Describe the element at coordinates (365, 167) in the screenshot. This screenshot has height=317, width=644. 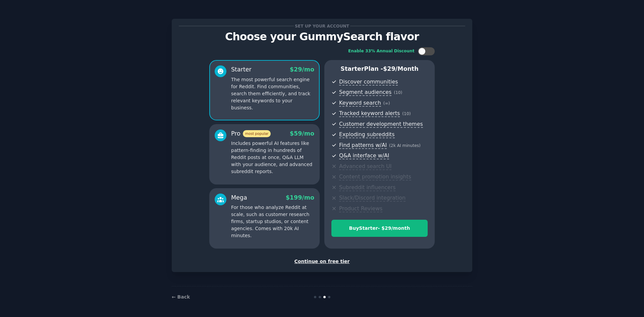
I see `span: Advanced search UI` at that location.